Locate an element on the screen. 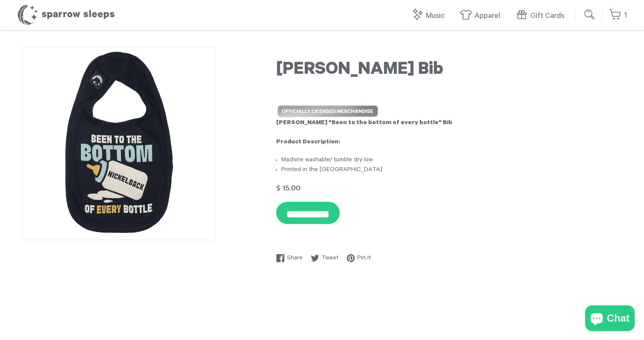 This screenshot has width=644, height=340. h1: Sparrow Sleeps is located at coordinates (66, 15).